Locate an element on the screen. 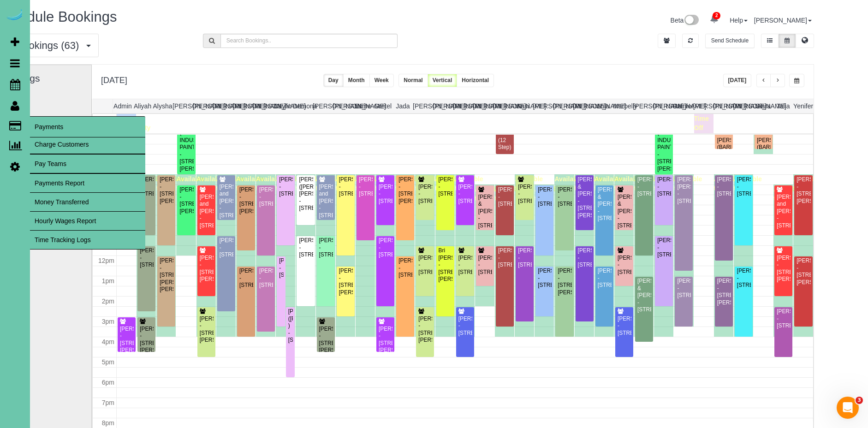 Image resolution: width=868 pixels, height=428 pixels. th: Jada is located at coordinates (403, 106).